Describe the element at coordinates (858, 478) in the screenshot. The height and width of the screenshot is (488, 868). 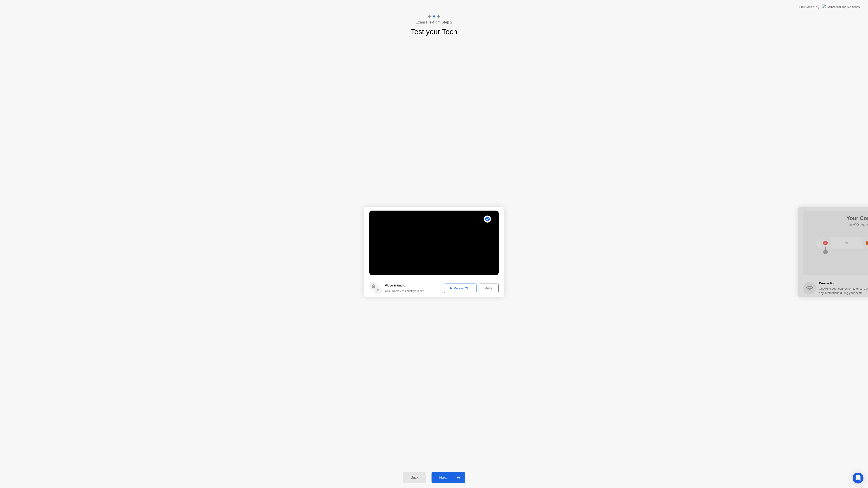
I see `div: Open Intercom Messenger` at that location.